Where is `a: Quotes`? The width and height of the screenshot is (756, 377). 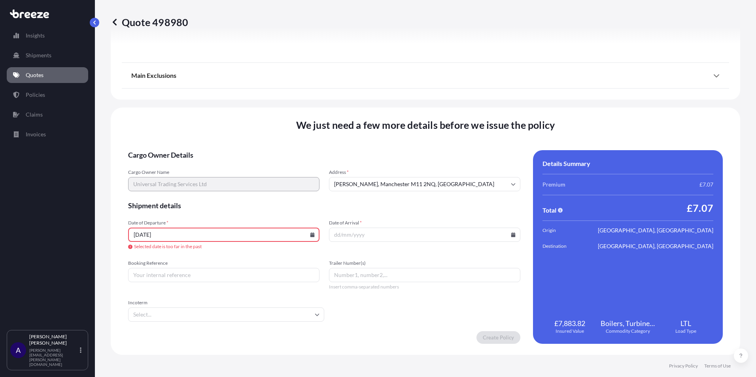 a: Quotes is located at coordinates (47, 75).